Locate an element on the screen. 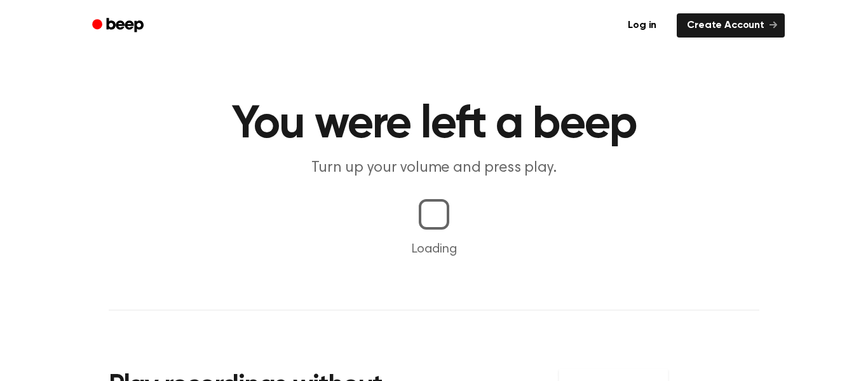  a: Create Account is located at coordinates (731, 25).